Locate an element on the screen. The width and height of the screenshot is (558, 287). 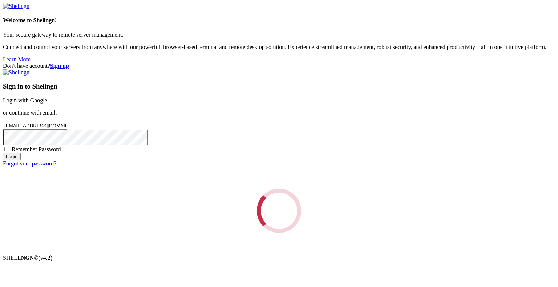
a: Login with Google is located at coordinates (25, 100).